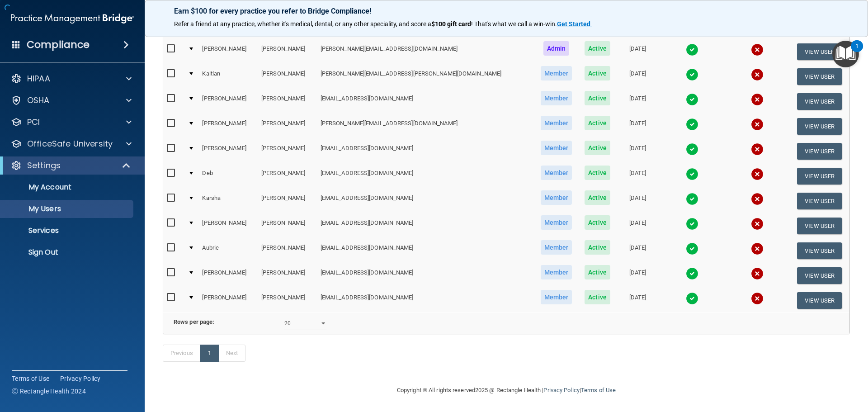  I want to click on p: My Users, so click(67, 209).